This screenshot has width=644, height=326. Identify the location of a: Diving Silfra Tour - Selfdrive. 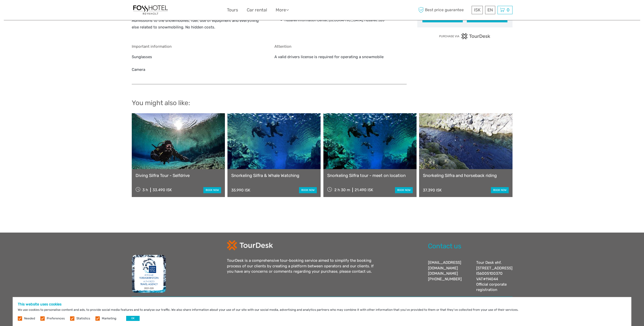
(178, 176).